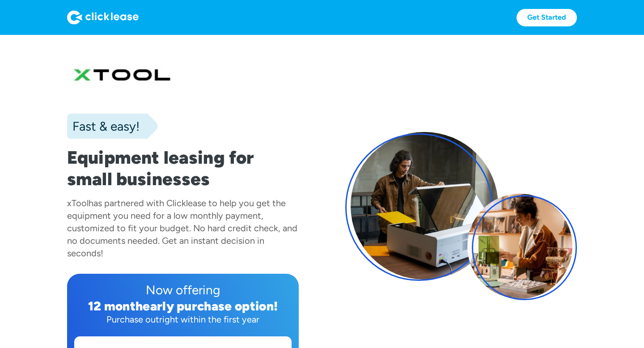  I want to click on div: early purchase option!, so click(211, 306).